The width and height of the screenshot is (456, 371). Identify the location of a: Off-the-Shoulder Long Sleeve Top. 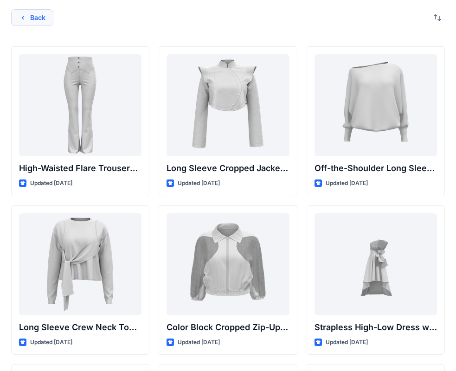
(376, 105).